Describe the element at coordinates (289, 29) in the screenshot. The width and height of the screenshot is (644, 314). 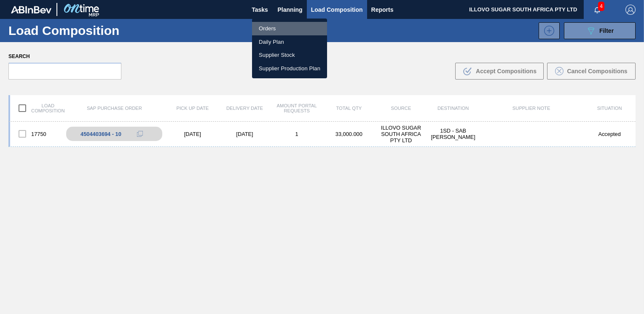
I see `a: Orders` at that location.